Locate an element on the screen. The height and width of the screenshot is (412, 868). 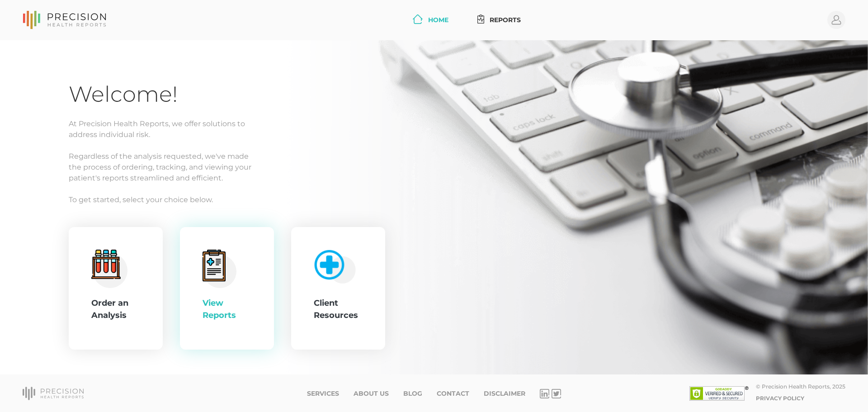
a: Disclaimer is located at coordinates (504, 393).